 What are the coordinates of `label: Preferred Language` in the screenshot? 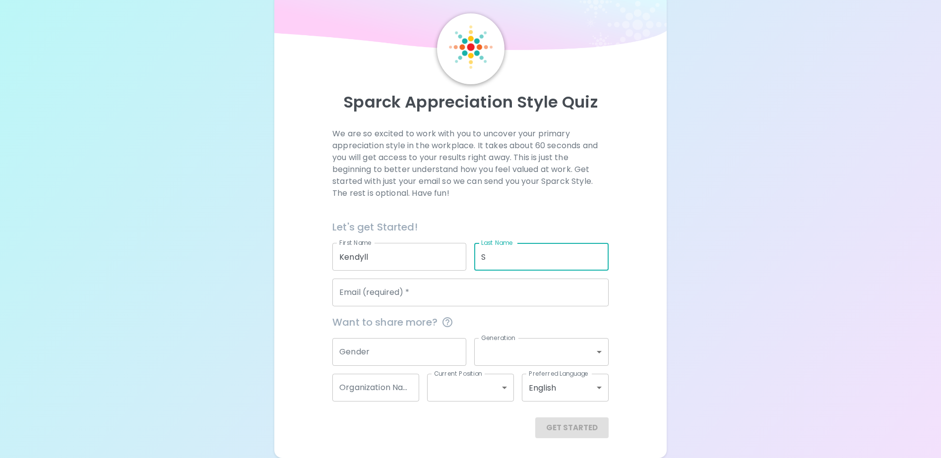 It's located at (559, 374).